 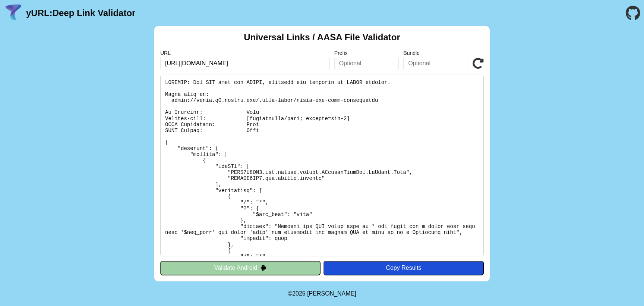 I want to click on img: droidIcon.svg, so click(x=263, y=268).